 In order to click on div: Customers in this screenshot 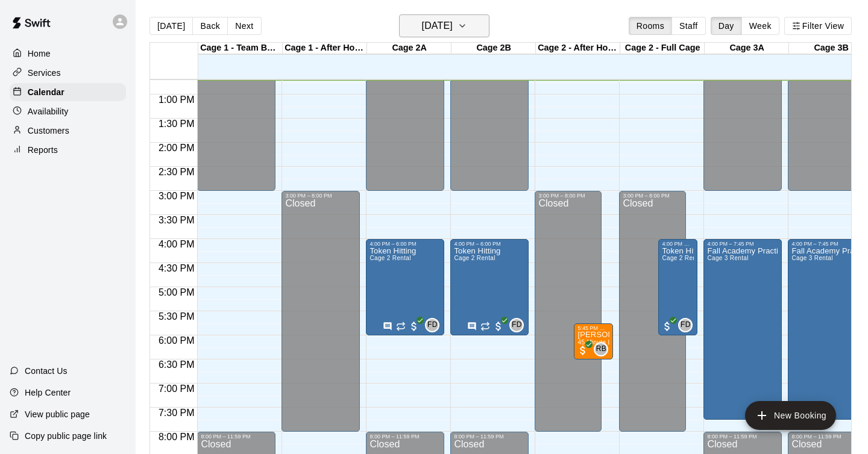, I will do `click(67, 131)`.